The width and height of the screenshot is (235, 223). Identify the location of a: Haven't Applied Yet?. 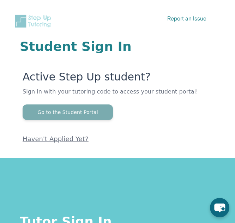
(55, 139).